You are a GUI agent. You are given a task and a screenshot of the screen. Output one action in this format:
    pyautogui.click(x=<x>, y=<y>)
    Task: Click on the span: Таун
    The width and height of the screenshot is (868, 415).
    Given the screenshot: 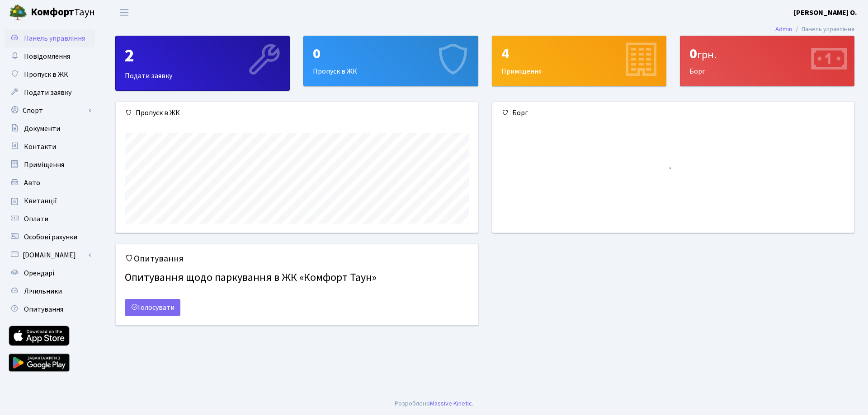 What is the action you would take?
    pyautogui.click(x=63, y=13)
    